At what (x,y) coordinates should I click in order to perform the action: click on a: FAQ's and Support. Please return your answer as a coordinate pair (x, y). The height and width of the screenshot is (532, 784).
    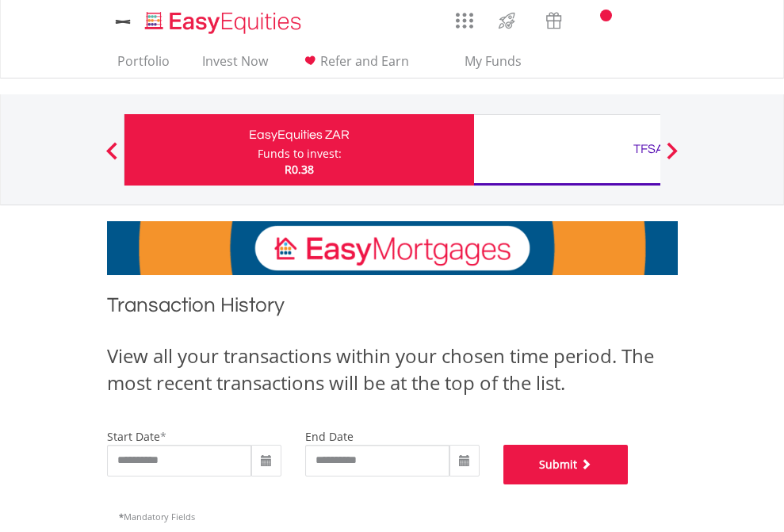
    Looking at the image, I should click on (638, 20).